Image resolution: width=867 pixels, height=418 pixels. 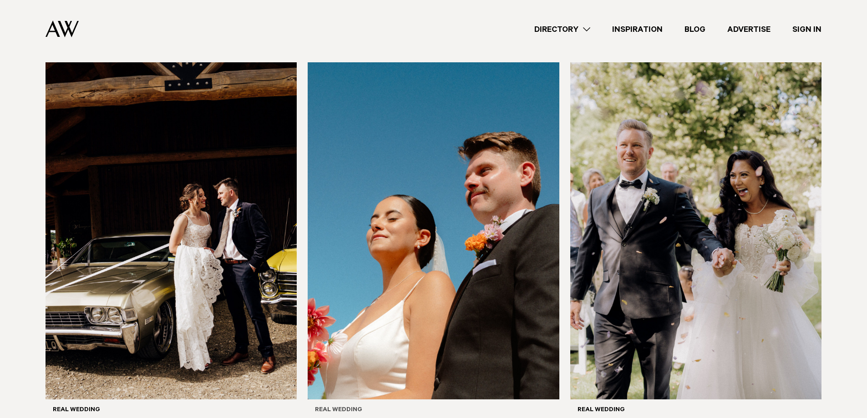 I want to click on img: Real Wedding | Crystal & Adam, so click(x=696, y=231).